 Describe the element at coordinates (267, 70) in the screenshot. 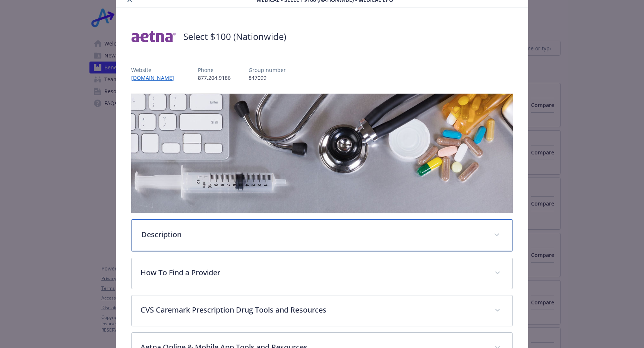

I see `p: Group number` at that location.